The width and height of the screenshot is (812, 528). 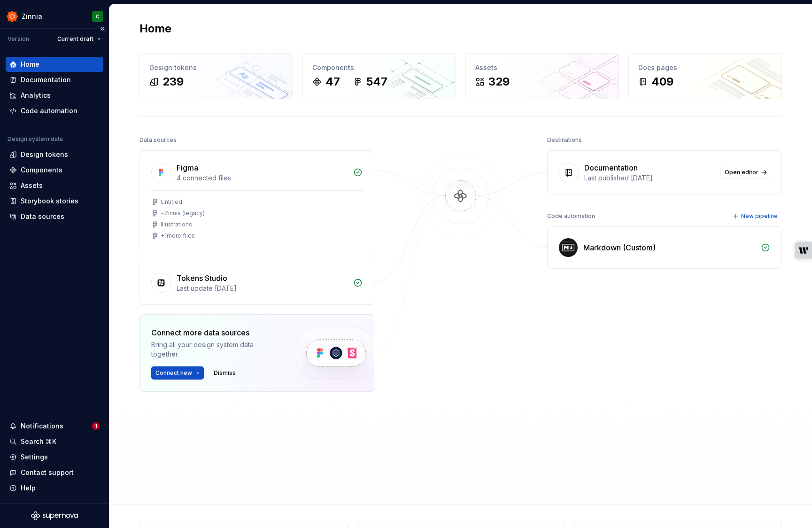 What do you see at coordinates (216, 76) in the screenshot?
I see `a: Design tokens239` at bounding box center [216, 76].